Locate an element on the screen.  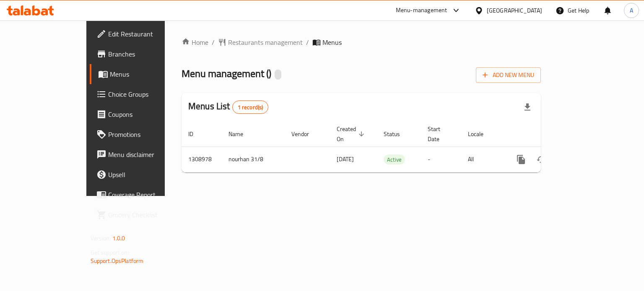
span: ID is located at coordinates (196, 134).